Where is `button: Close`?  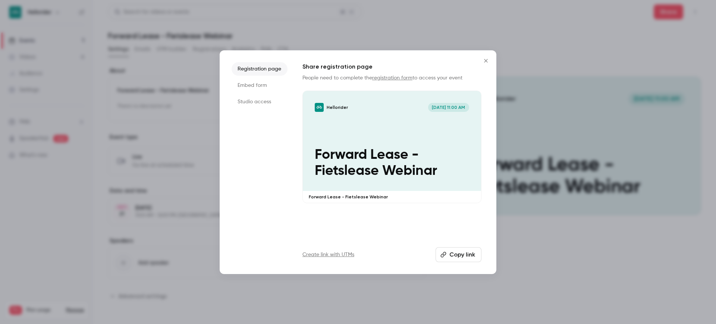
button: Close is located at coordinates (486, 61).